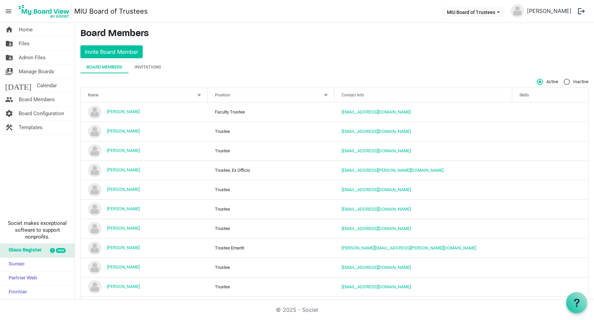 Image resolution: width=594 pixels, height=320 pixels. Describe the element at coordinates (31, 127) in the screenshot. I see `span: Templates` at that location.